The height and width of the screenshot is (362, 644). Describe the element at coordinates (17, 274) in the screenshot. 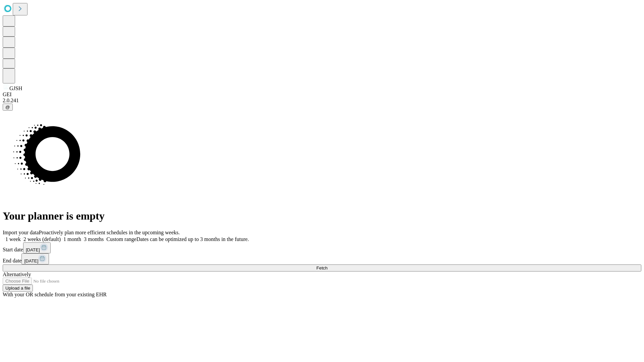

I see `span: Alternatively` at that location.